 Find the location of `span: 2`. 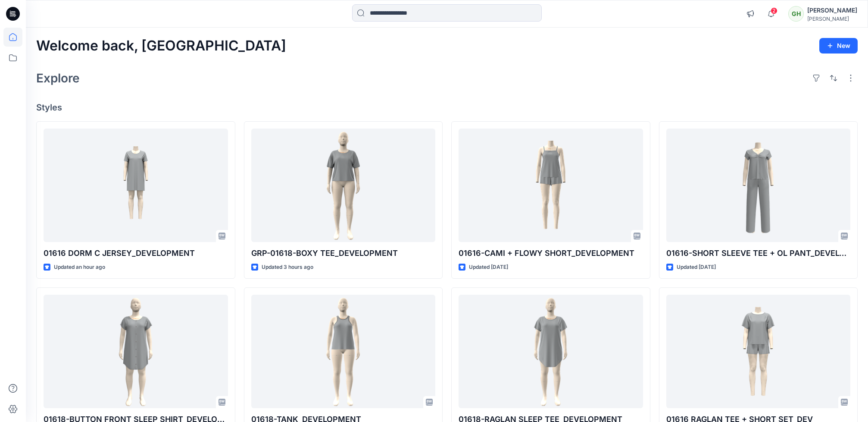

span: 2 is located at coordinates (774, 11).